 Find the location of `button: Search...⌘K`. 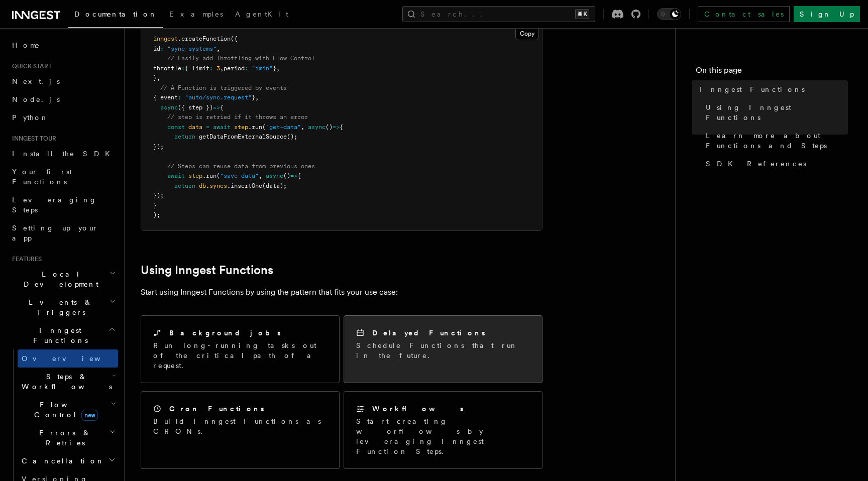

button: Search...⌘K is located at coordinates (499, 14).